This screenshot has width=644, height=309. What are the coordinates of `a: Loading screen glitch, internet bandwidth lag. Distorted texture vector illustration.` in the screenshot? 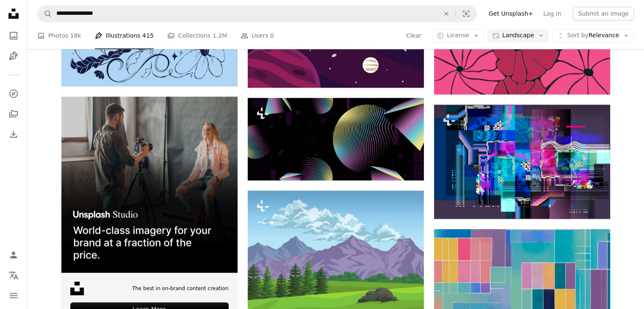 It's located at (522, 161).